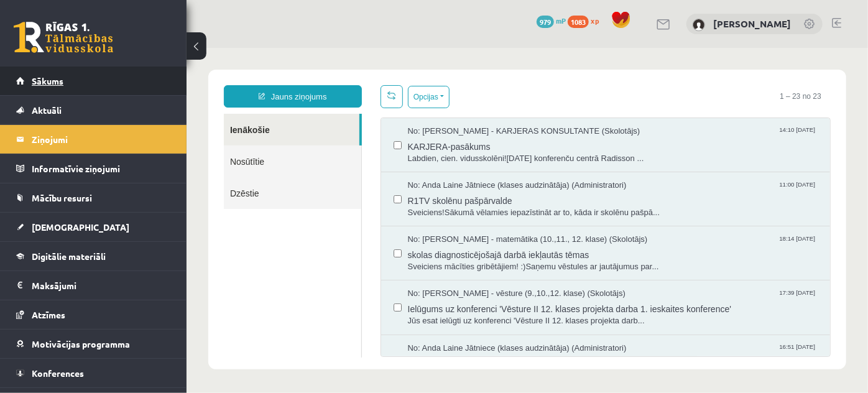 Image resolution: width=868 pixels, height=393 pixels. I want to click on span: Par centralizētajiem eksāmeniem 2025./2026. mācību gadā., so click(427, 313).